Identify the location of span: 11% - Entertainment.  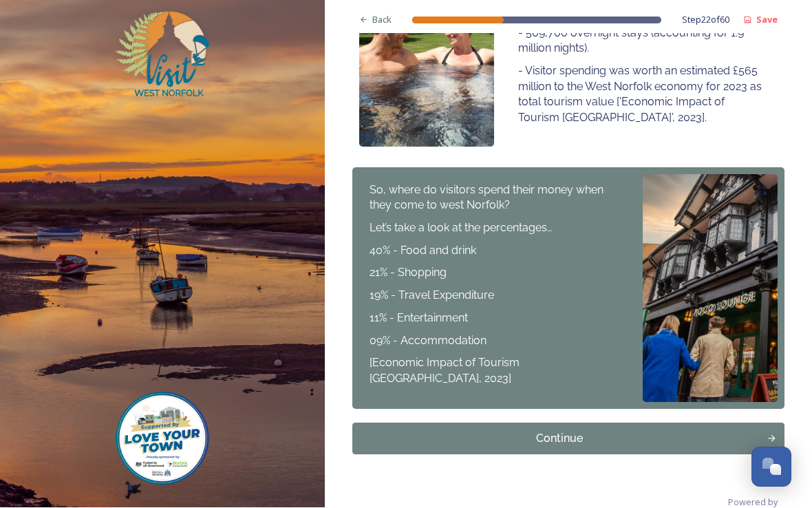
(419, 318).